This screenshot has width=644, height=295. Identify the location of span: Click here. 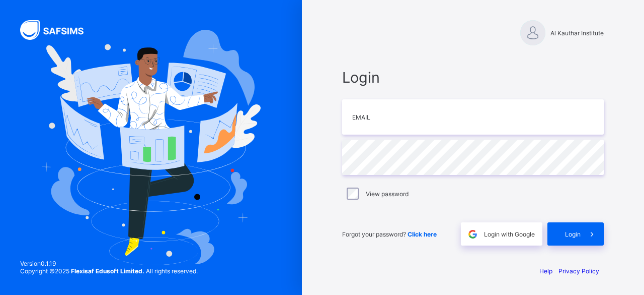
(422, 234).